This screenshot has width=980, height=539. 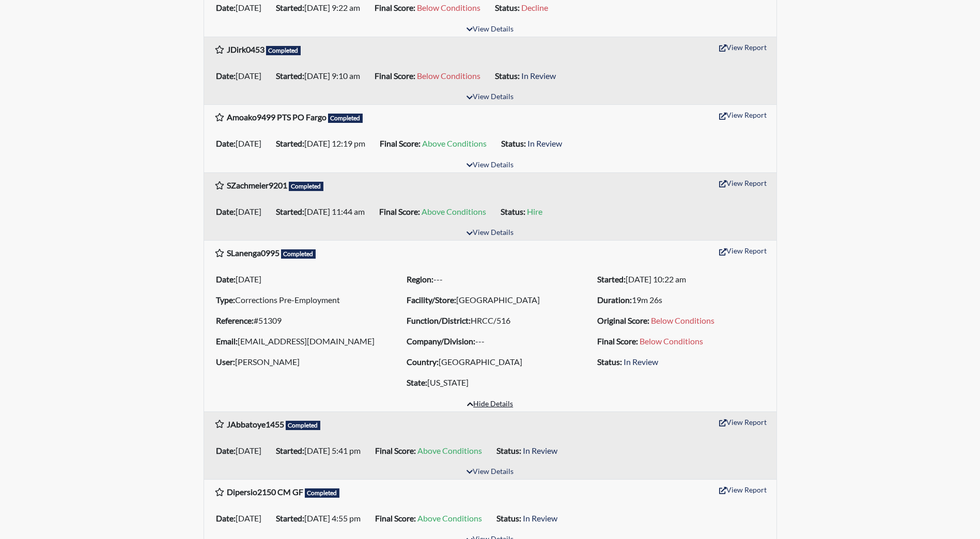 What do you see at coordinates (255, 424) in the screenshot?
I see `b: JAbbatoye1455` at bounding box center [255, 424].